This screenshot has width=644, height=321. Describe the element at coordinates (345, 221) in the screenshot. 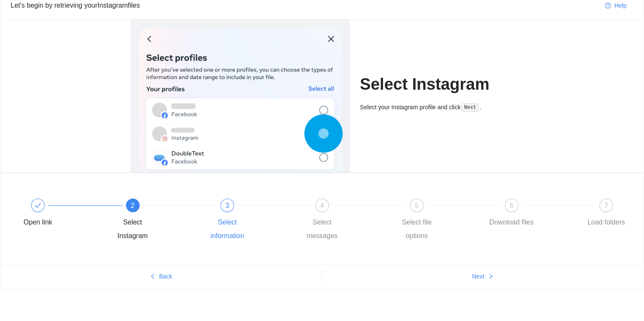

I see `div: 4Select messages` at that location.